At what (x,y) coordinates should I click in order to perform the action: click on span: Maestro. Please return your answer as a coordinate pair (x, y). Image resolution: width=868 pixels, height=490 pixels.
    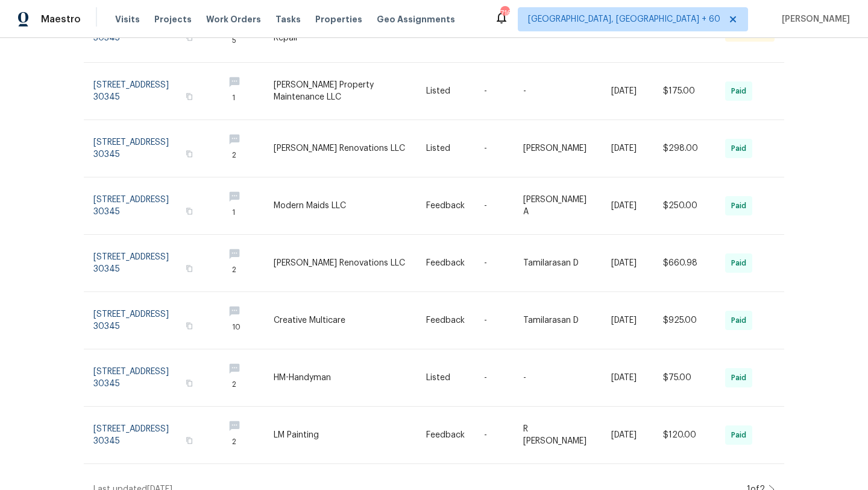
    Looking at the image, I should click on (61, 19).